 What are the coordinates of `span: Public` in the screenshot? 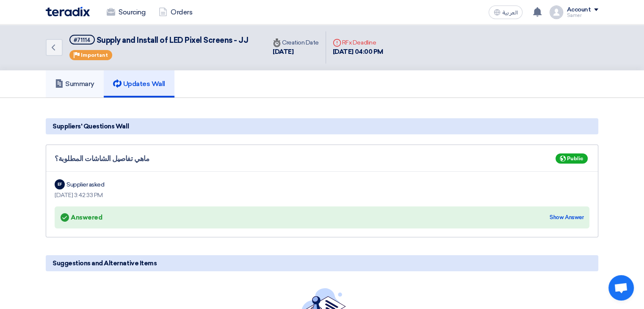 It's located at (575, 158).